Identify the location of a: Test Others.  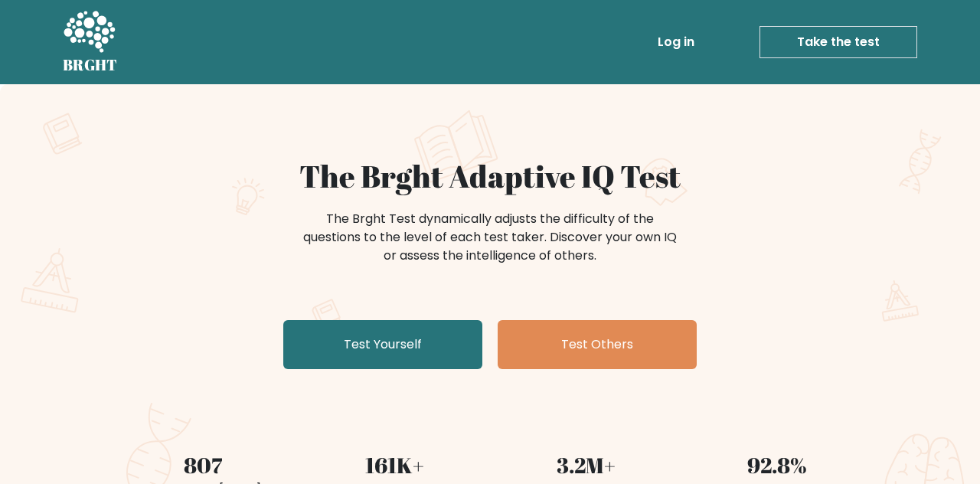
(597, 345).